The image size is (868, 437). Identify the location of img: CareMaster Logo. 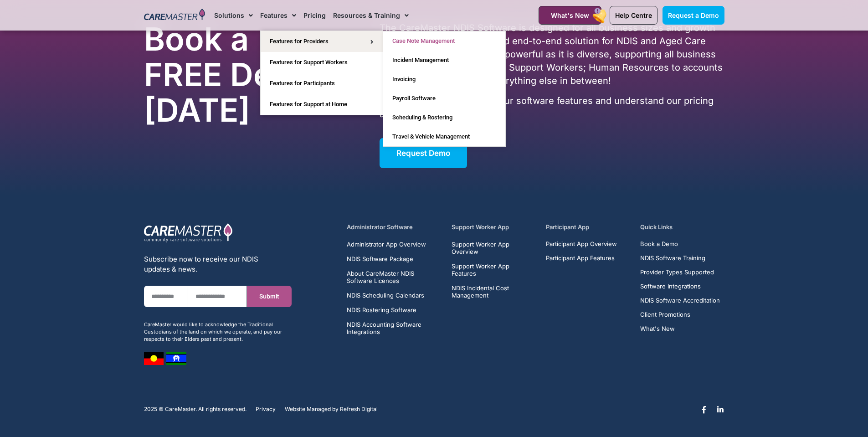
(174, 16).